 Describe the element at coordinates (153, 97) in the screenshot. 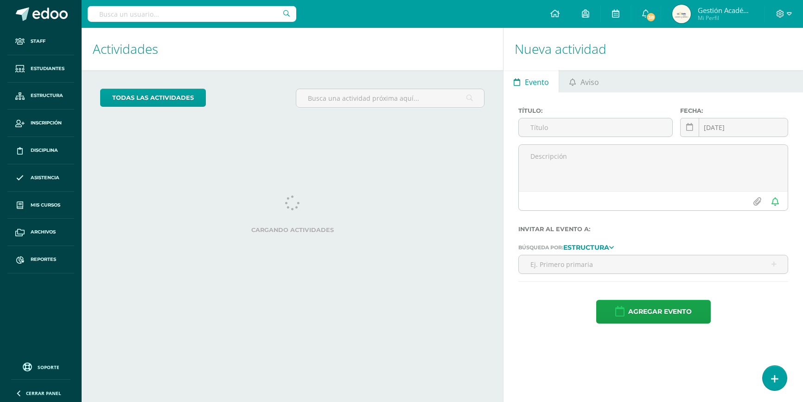

I see `a: todas las Actividades` at that location.